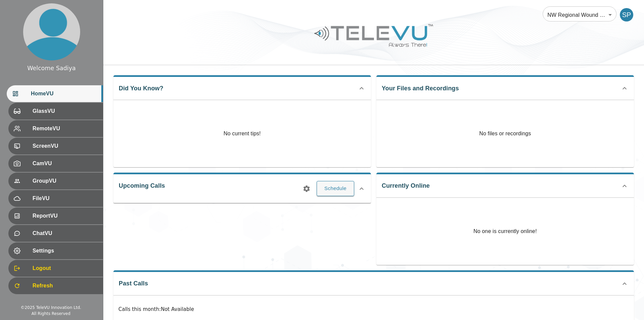 This screenshot has width=644, height=320. Describe the element at coordinates (65, 180) in the screenshot. I see `span: GroupVU` at that location.